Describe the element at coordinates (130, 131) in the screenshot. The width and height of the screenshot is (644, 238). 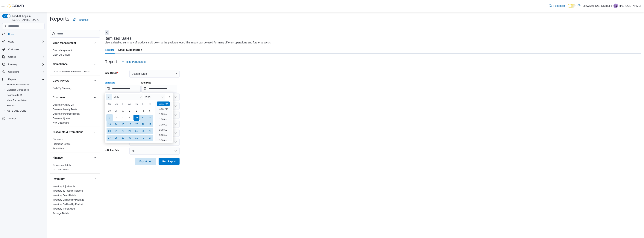
I see `div: day-23` at that location.